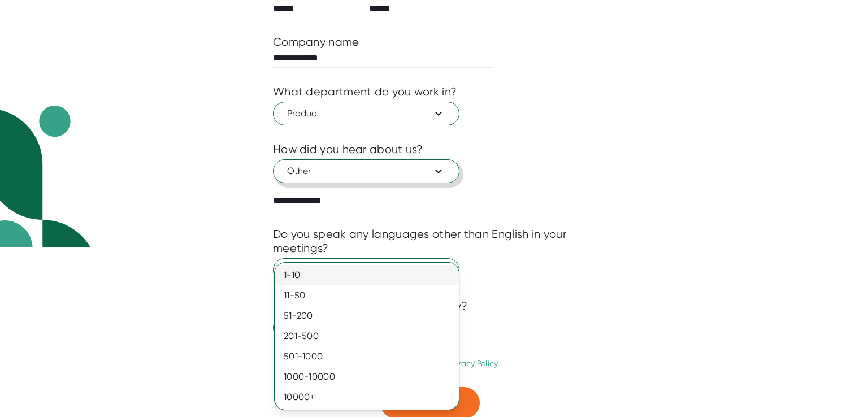  I want to click on div: 51-200, so click(367, 315).